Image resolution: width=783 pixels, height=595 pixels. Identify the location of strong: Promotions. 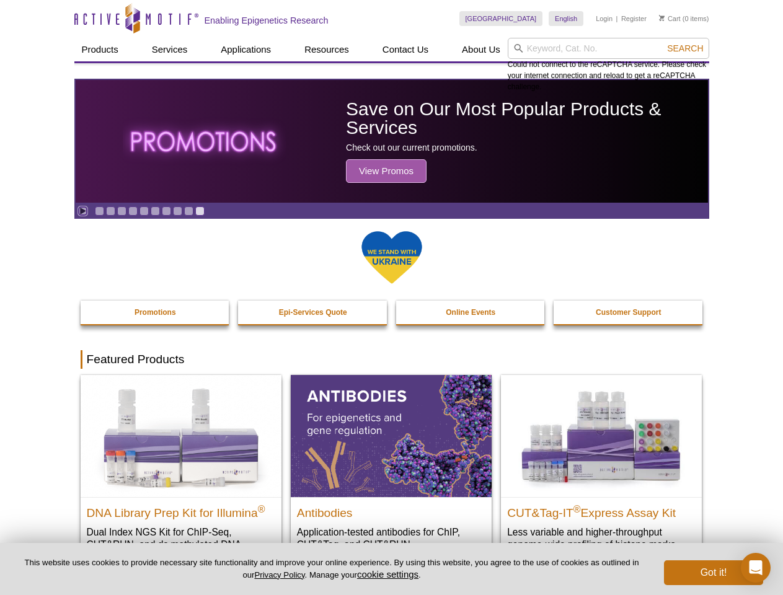
(155, 313).